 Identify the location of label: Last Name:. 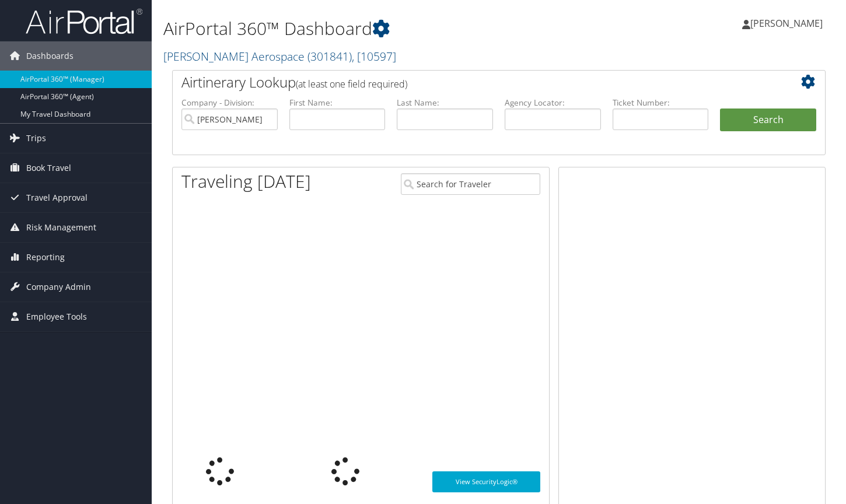
(444, 103).